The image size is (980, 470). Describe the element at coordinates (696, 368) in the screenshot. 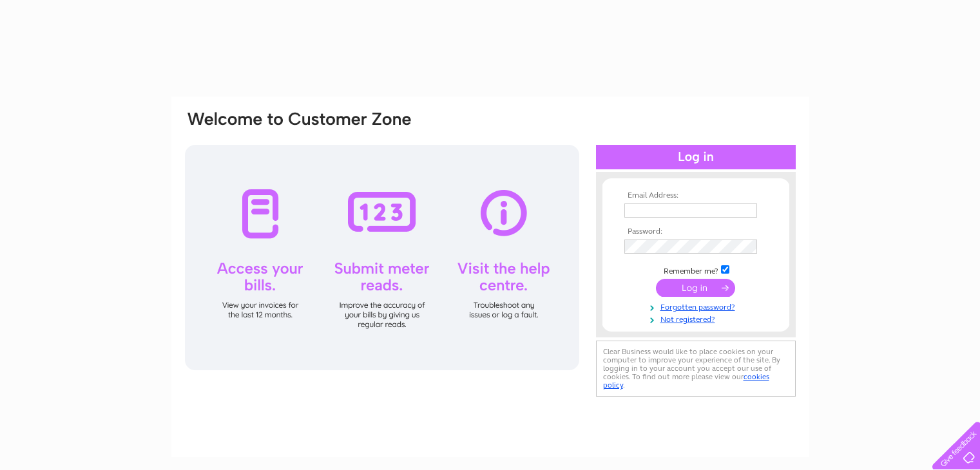

I see `div: Clear Business would like to place cookies on your computer to improve your experience of the sit...` at that location.